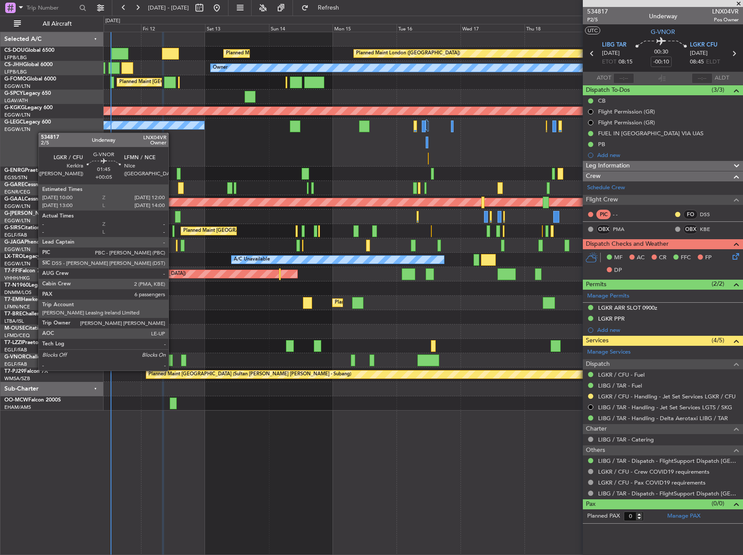 The image size is (743, 555). I want to click on a: G-SIRSCitation Excel, so click(29, 228).